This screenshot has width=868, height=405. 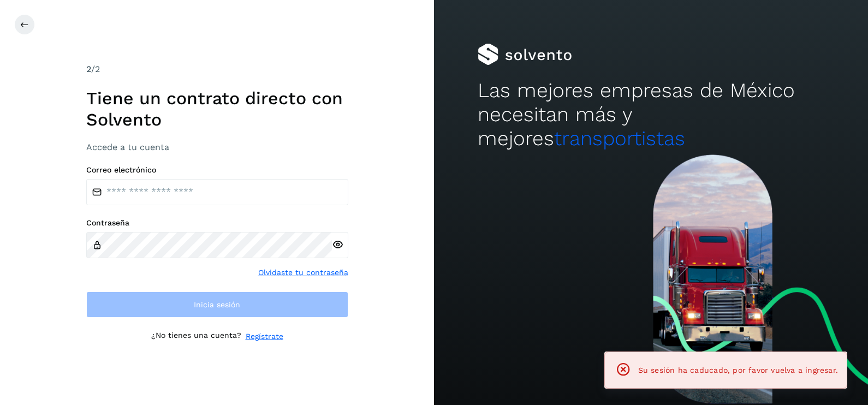 What do you see at coordinates (303, 273) in the screenshot?
I see `a: Olvidaste tu contraseña` at bounding box center [303, 273].